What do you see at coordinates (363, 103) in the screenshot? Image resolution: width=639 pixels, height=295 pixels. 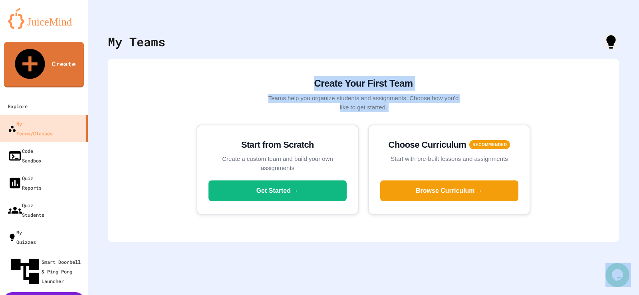 I see `p: Teams help you organize students and assignments. Choose how you'd like to get started.` at bounding box center [363, 103].